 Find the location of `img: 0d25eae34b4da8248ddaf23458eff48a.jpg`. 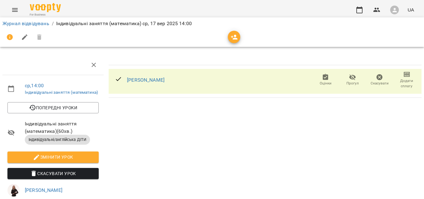

img: 0d25eae34b4da8248ddaf23458eff48a.jpg is located at coordinates (14, 190).